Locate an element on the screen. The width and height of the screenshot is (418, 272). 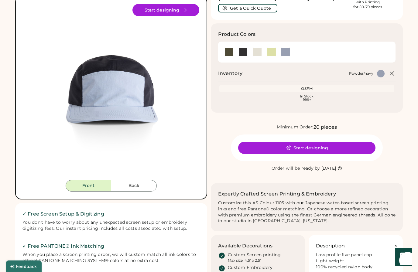
div: Minimum Order: is located at coordinates (295, 127).